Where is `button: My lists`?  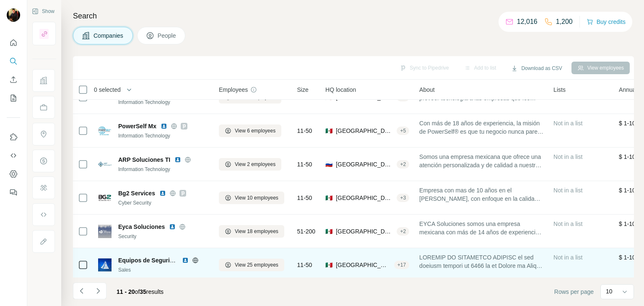 button: My lists is located at coordinates (13, 98).